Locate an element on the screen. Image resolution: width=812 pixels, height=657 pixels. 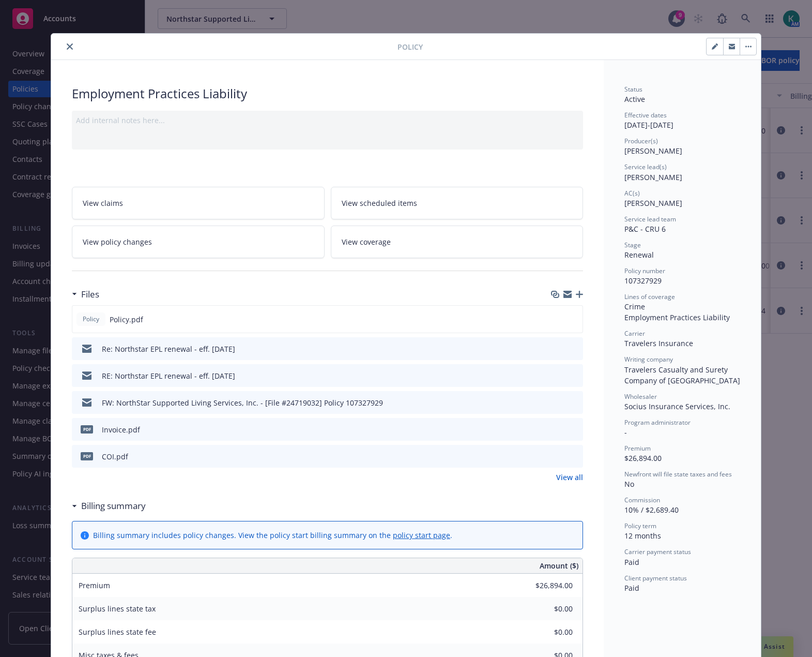
div: FW: NorthStar Supported Living Services, Inc. - [File #24719032] Policy 107327929 is located at coordinates (243, 402).